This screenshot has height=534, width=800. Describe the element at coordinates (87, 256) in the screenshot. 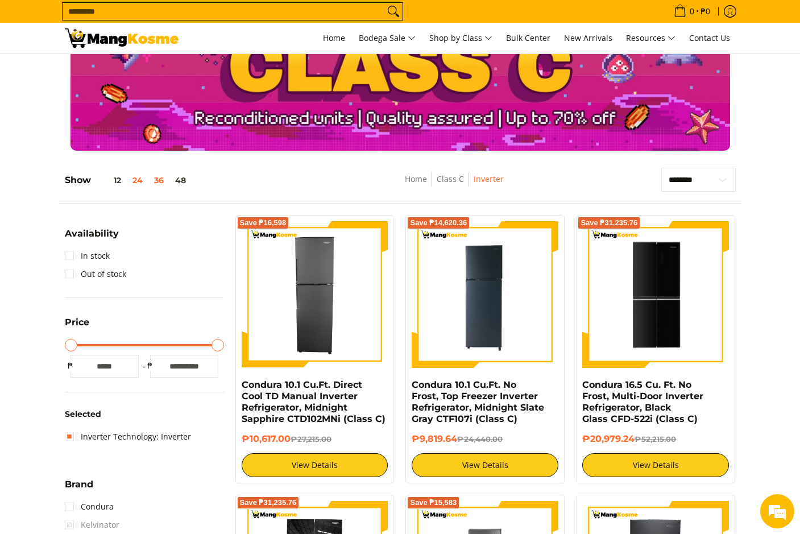

I see `a: In stock` at that location.